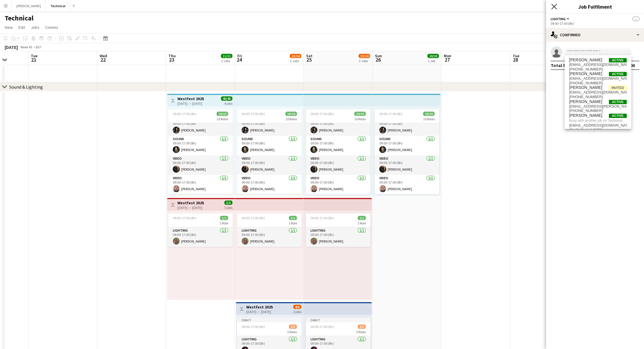 This screenshot has width=644, height=349. What do you see at coordinates (8, 27) in the screenshot?
I see `span: View` at bounding box center [8, 27].